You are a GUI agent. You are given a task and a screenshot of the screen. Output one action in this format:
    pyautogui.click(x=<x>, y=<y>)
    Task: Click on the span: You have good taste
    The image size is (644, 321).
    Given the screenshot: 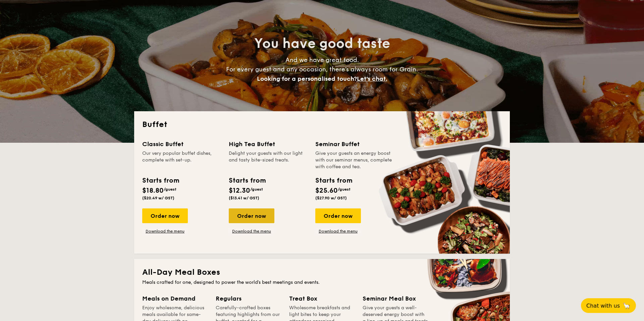 What is the action you would take?
    pyautogui.click(x=322, y=44)
    